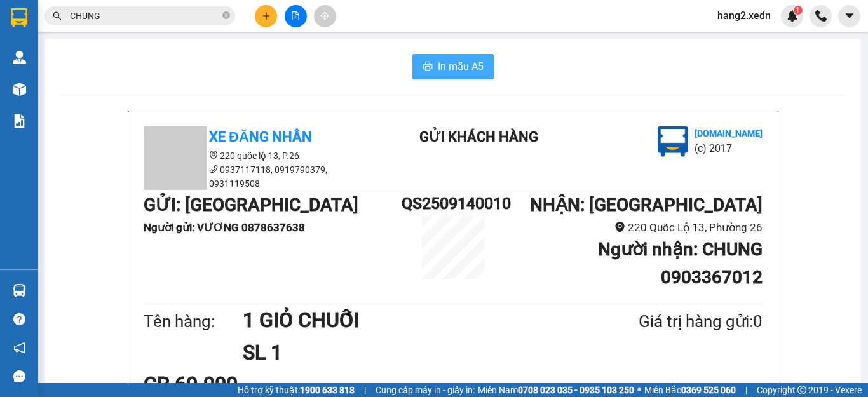 The width and height of the screenshot is (868, 397). I want to click on li: 220 quốc lộ 13, P.26, so click(258, 156).